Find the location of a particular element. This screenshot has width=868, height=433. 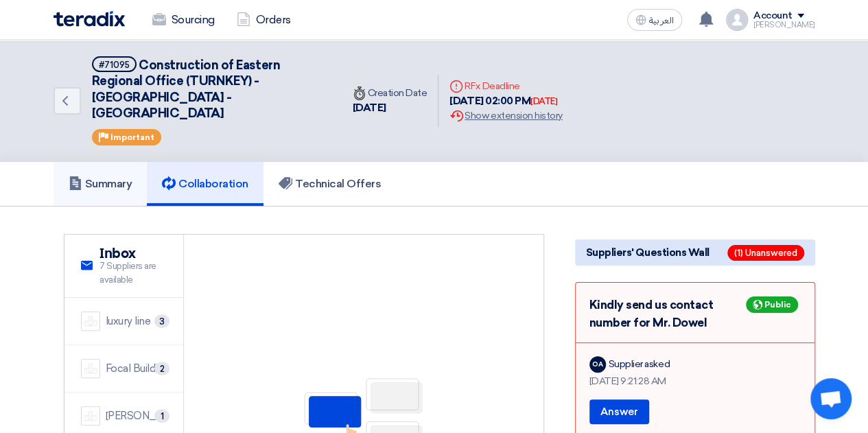

button: Answer is located at coordinates (619, 412).